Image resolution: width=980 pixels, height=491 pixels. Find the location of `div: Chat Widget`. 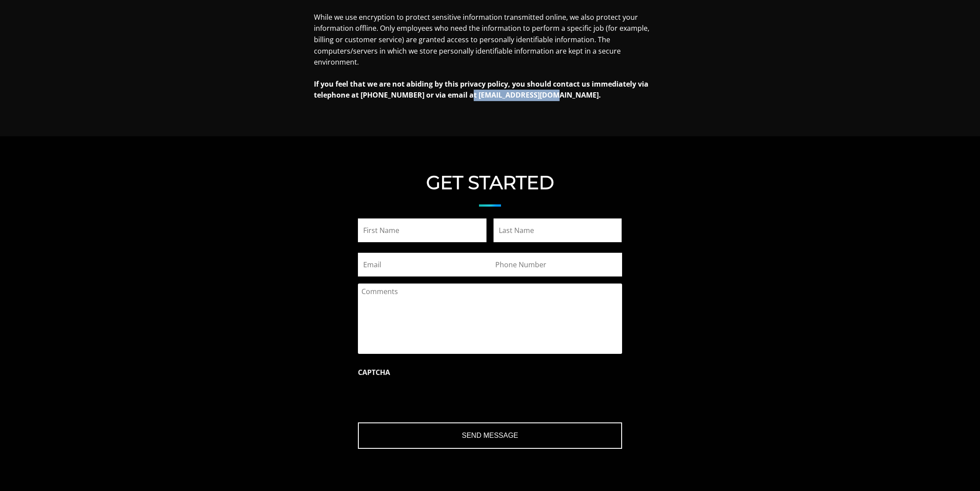

div: Chat Widget is located at coordinates (901, 440).